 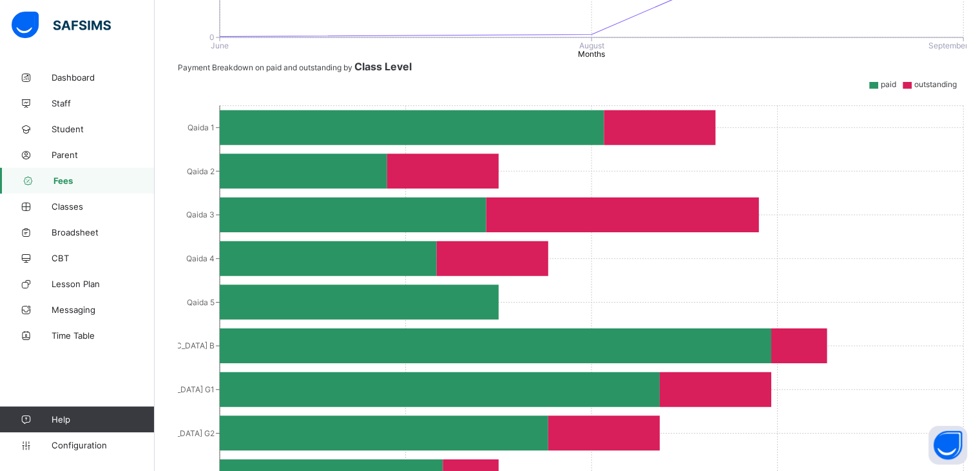 I want to click on tspan: Qaida 4, so click(x=200, y=258).